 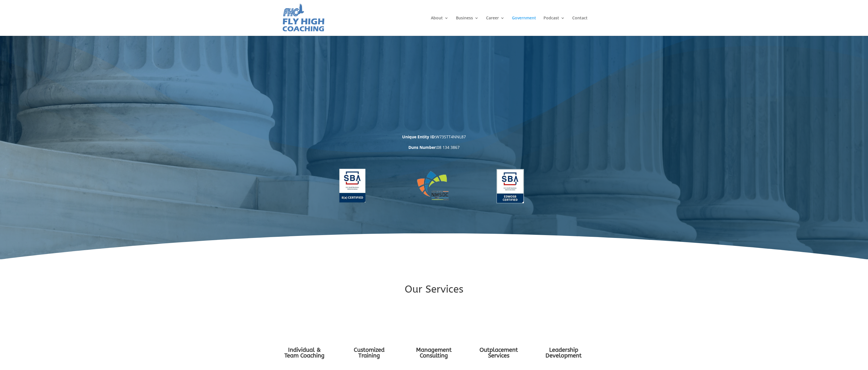 I want to click on span: Customized Training, so click(x=369, y=353).